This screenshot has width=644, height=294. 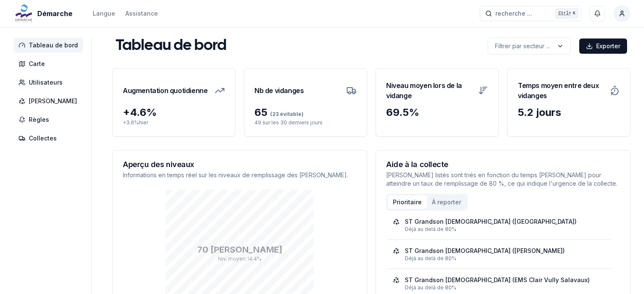 What do you see at coordinates (569, 113) in the screenshot?
I see `div: 5.2 jours` at bounding box center [569, 113].